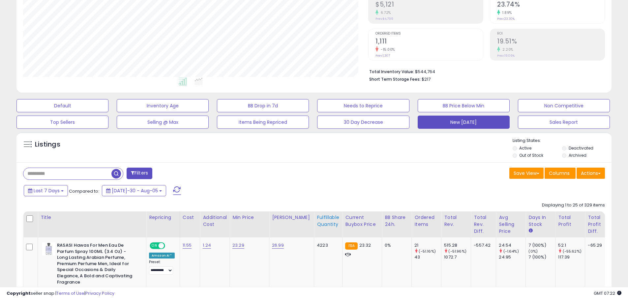 The image size is (628, 300). What do you see at coordinates (162, 267) in the screenshot?
I see `div: Preset:` at bounding box center [162, 267].